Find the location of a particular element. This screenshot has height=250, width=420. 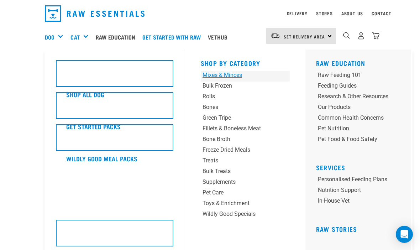

a: Dog is located at coordinates (49, 37).